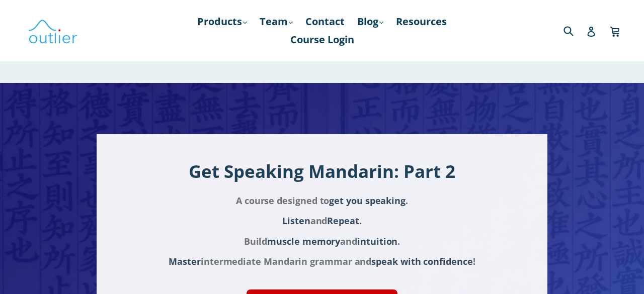 The height and width of the screenshot is (294, 644). I want to click on span: intuition, so click(378, 242).